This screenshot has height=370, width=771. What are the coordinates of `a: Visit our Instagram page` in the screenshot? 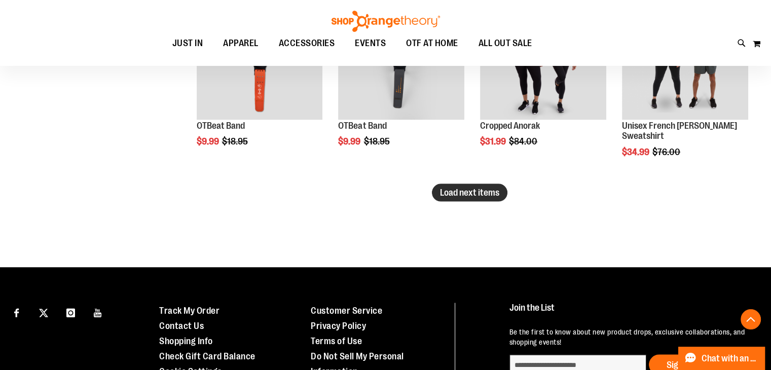 It's located at (70, 311).